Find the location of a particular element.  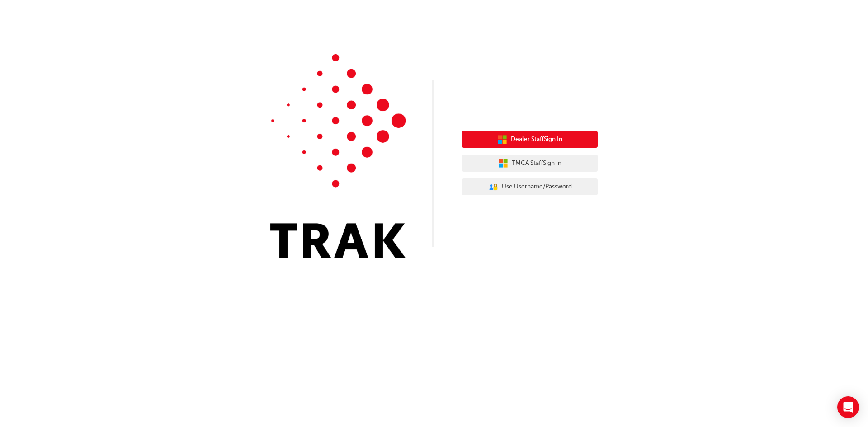

div: Open Intercom Messenger is located at coordinates (848, 407).